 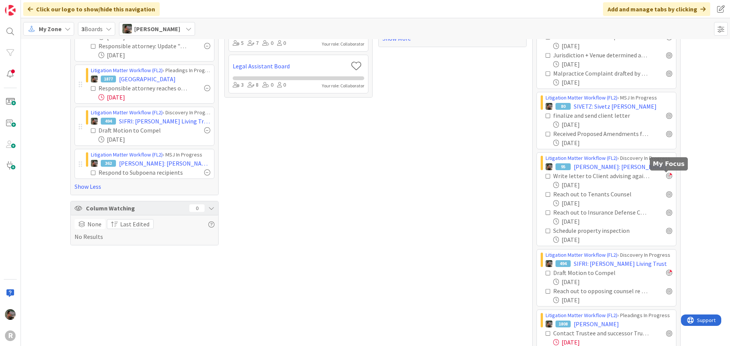 I want to click on div: Responsible attorney reaches out to client to review status + memo, preliminary analysis and disc..., so click(x=143, y=88).